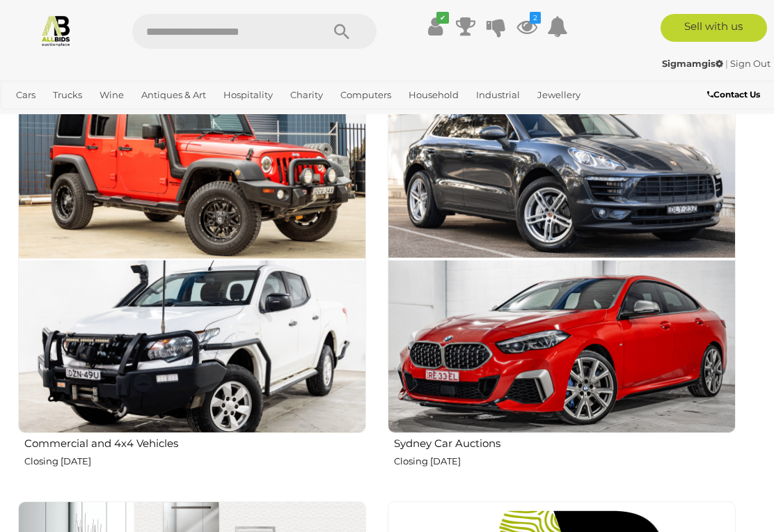 This screenshot has width=774, height=532. I want to click on a: Sigmamgis, so click(693, 64).